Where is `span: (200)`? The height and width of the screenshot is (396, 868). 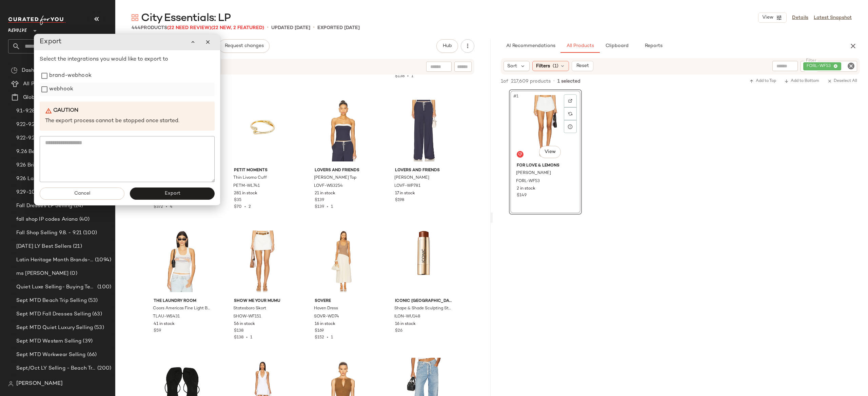 span: (200) is located at coordinates (104, 368).